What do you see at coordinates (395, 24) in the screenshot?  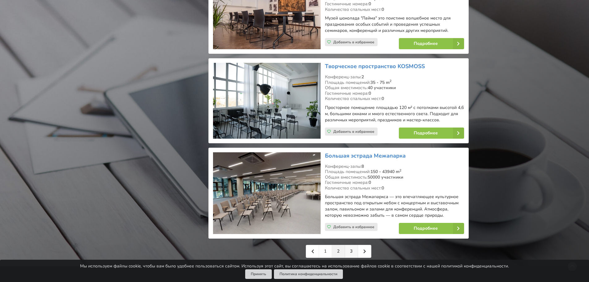 I see `p: Музей шоколада "Лайма" это поистине волшебное место для празднования особых событий и проведения ...` at bounding box center [395, 24].